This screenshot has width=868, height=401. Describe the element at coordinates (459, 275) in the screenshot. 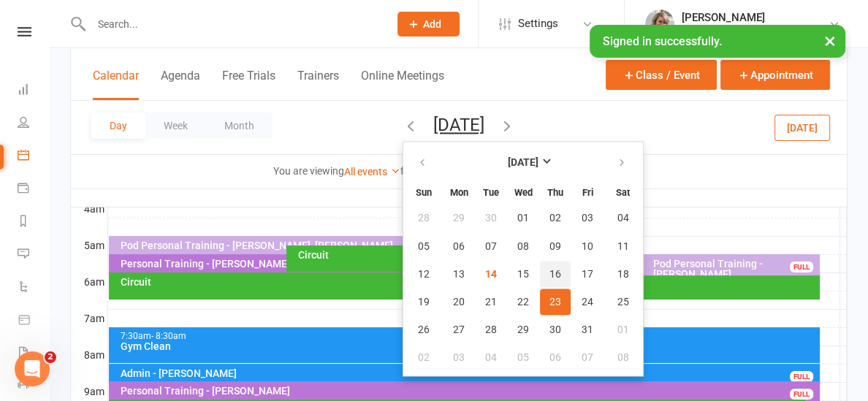

I see `button: 13` at that location.